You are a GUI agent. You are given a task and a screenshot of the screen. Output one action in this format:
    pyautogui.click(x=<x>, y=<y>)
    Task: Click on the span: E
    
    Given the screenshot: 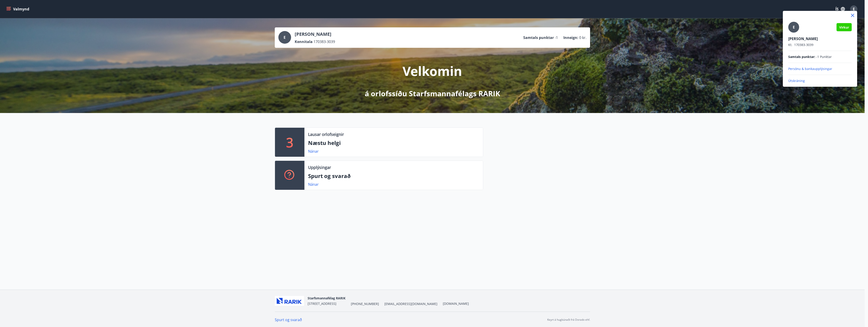 What is the action you would take?
    pyautogui.click(x=793, y=27)
    